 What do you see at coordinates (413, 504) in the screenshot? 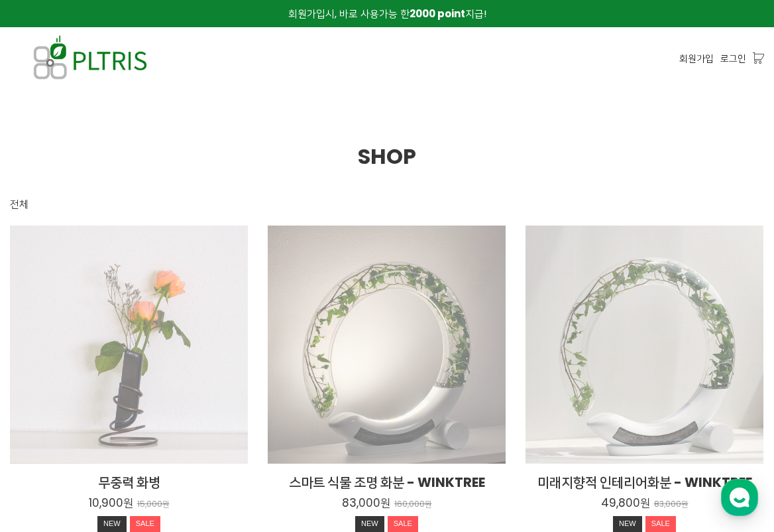
I see `p: 160,000원` at bounding box center [413, 504].